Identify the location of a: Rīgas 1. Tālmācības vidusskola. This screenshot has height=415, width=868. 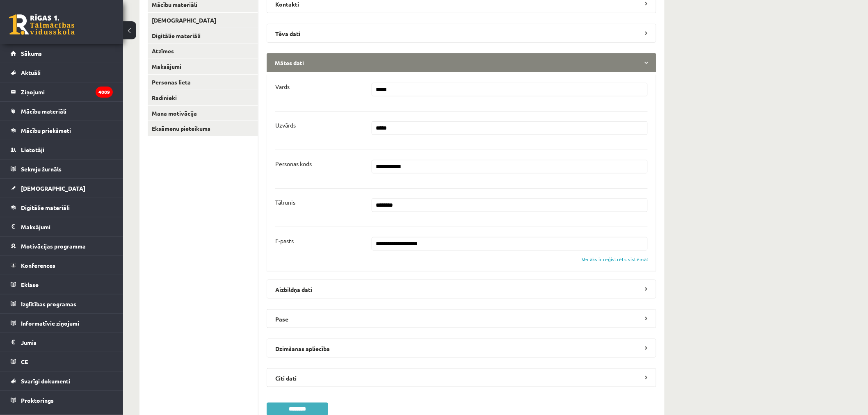
(42, 24).